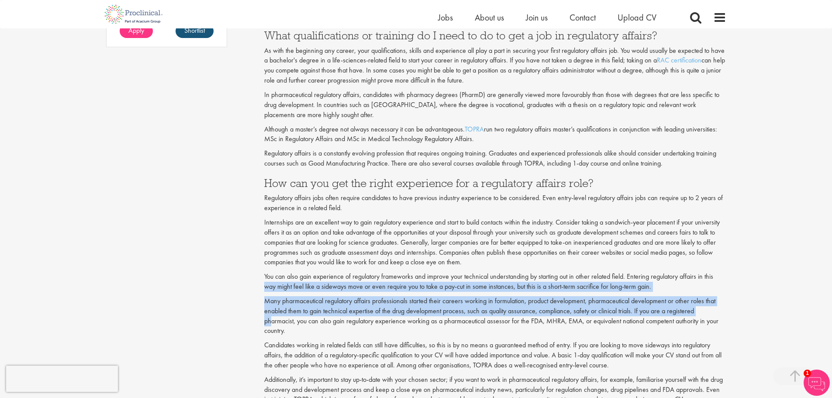  Describe the element at coordinates (583, 17) in the screenshot. I see `a: Contact` at that location.